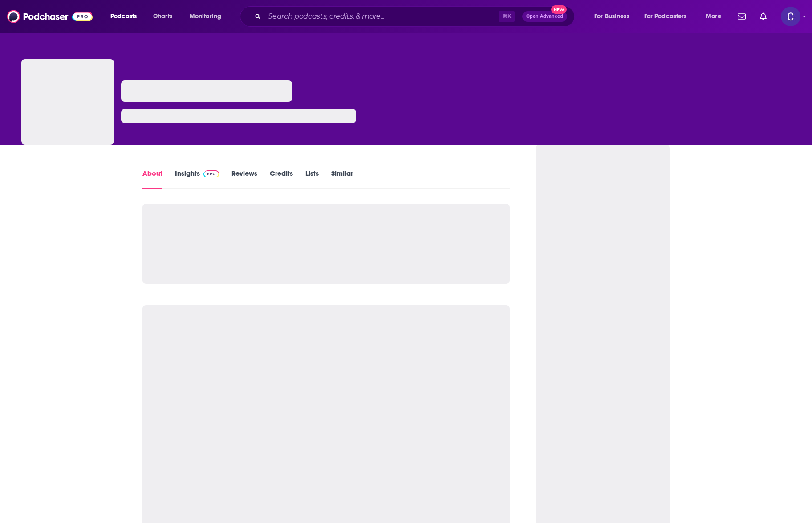 The height and width of the screenshot is (523, 812). I want to click on a: Lists, so click(312, 179).